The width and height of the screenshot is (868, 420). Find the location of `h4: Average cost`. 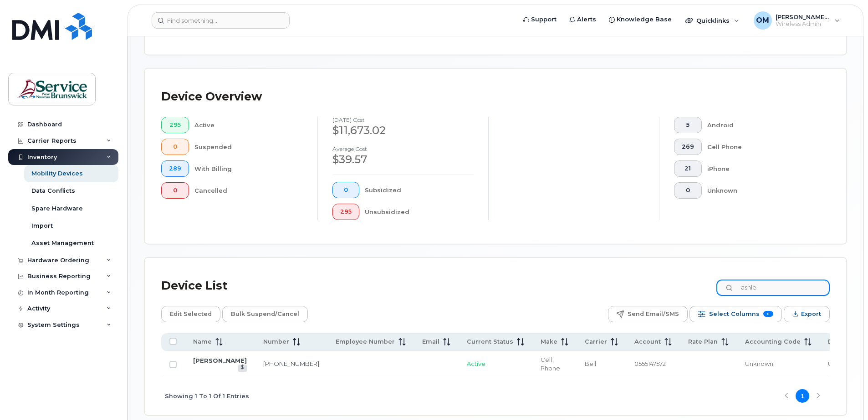

h4: Average cost is located at coordinates (403, 149).